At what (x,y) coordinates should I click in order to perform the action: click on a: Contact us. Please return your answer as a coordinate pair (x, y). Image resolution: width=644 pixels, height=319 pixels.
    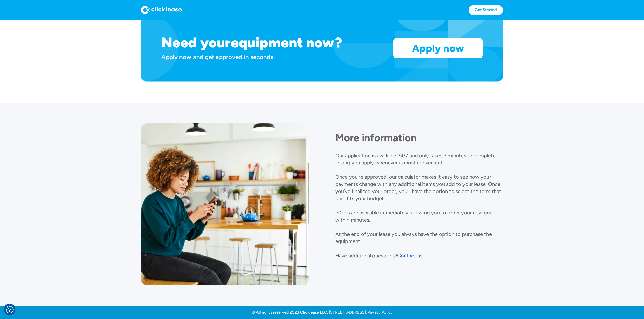
    Looking at the image, I should click on (410, 255).